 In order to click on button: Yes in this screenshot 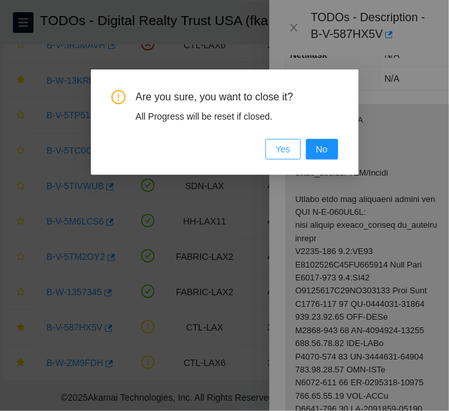, I will do `click(283, 149)`.